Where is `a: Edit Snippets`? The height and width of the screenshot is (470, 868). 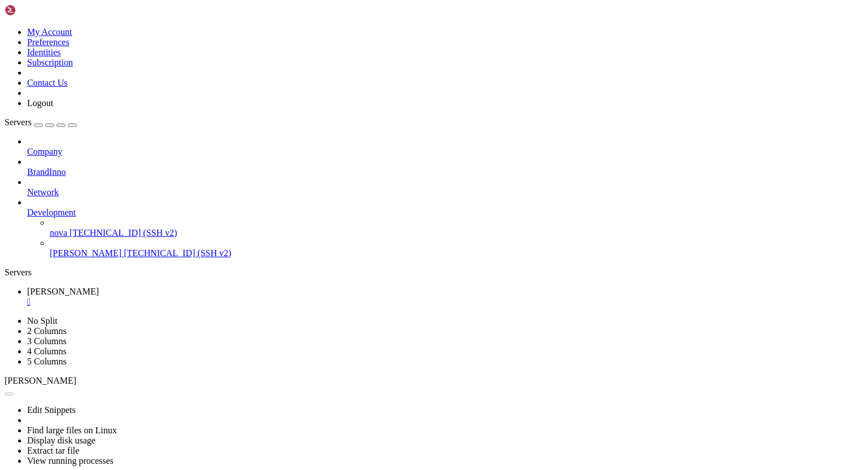 a: Edit Snippets is located at coordinates (51, 410).